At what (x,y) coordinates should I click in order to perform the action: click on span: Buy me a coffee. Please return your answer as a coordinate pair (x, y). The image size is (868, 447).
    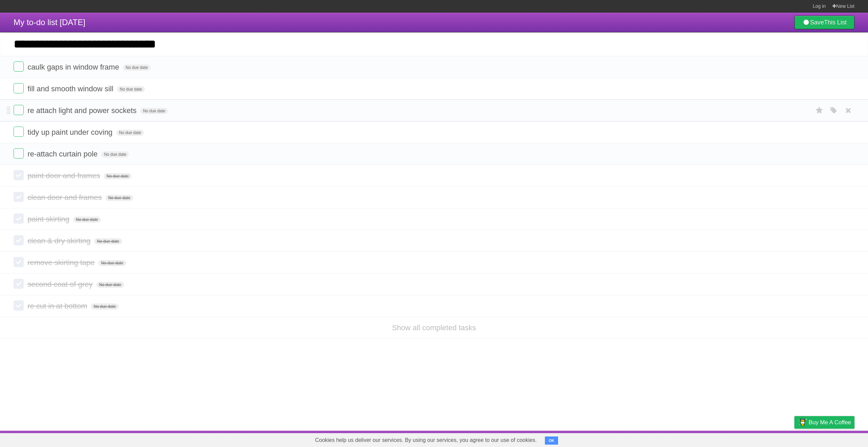
    Looking at the image, I should click on (830, 422).